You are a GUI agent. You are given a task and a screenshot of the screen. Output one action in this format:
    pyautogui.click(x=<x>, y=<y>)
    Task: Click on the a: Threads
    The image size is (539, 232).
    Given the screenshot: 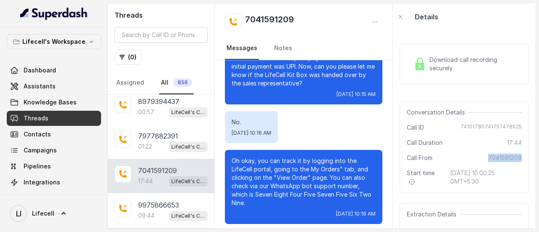 What is the action you would take?
    pyautogui.click(x=54, y=118)
    